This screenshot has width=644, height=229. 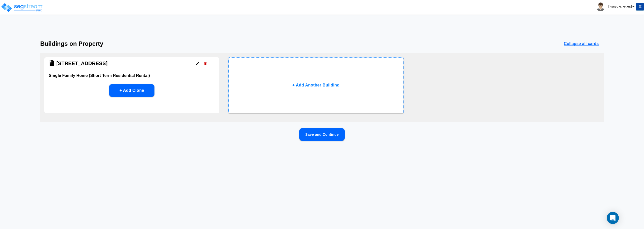 I want to click on button: + Add Clone, so click(x=132, y=90).